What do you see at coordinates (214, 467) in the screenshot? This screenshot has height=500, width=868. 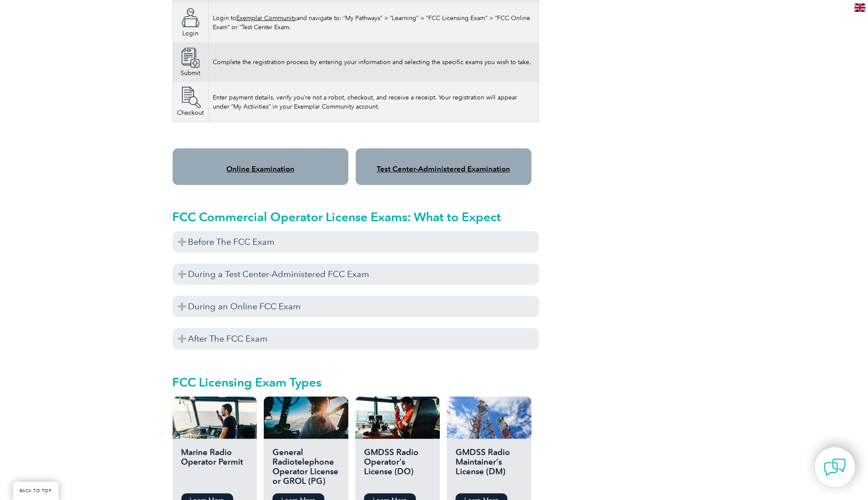 I see `h2: Marine Radio Operator Permit` at bounding box center [214, 467].